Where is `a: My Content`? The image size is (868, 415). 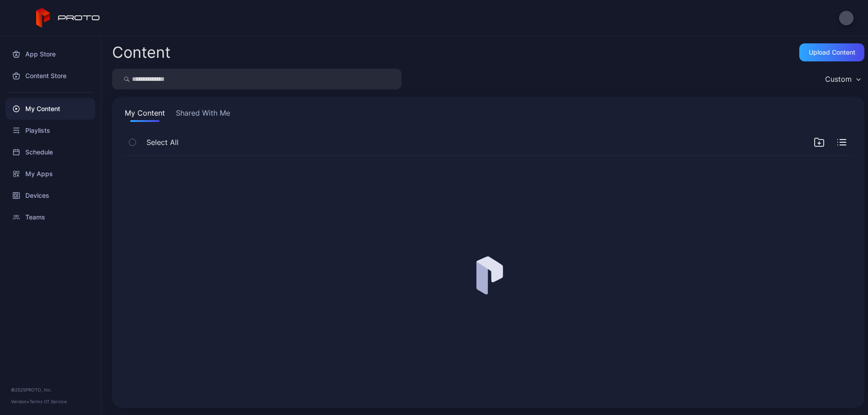 a: My Content is located at coordinates (50, 109).